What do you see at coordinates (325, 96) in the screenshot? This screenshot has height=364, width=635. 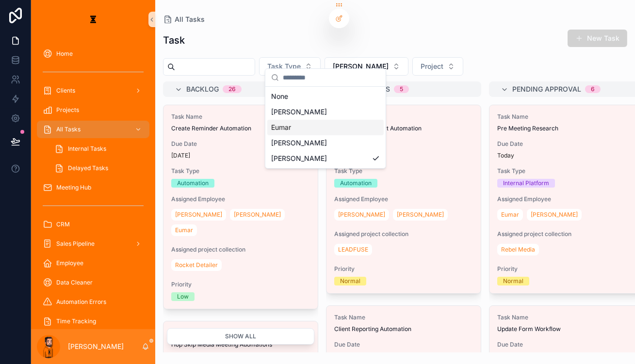 I see `div: None` at bounding box center [325, 96].